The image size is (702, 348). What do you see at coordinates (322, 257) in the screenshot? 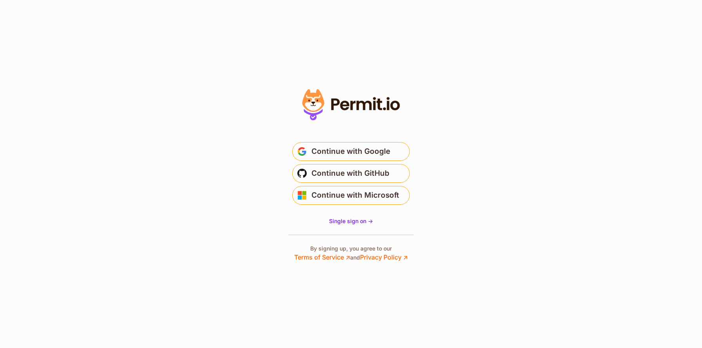
I see `a: Terms of Service ↗` at bounding box center [322, 257].